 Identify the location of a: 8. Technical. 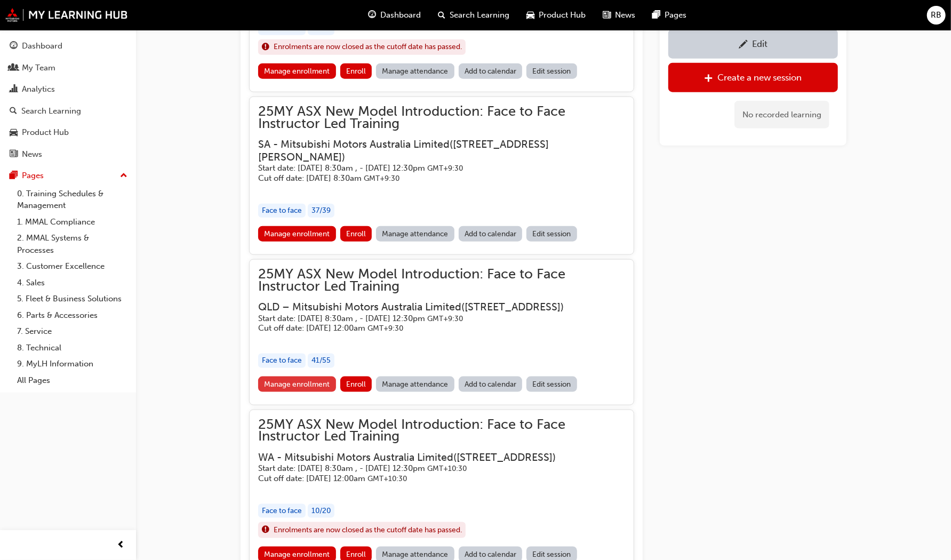
(72, 347).